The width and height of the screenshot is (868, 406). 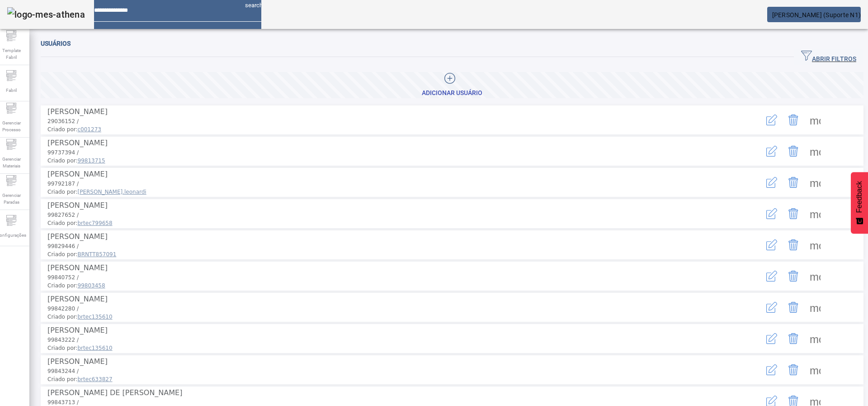 I want to click on span: 99842280 /, so click(x=63, y=309).